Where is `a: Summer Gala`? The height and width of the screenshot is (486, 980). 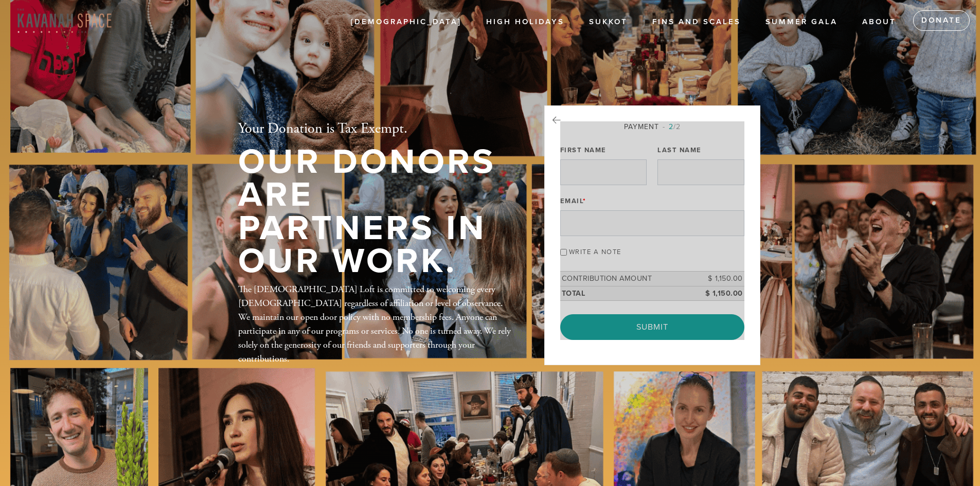
a: Summer Gala is located at coordinates (802, 22).